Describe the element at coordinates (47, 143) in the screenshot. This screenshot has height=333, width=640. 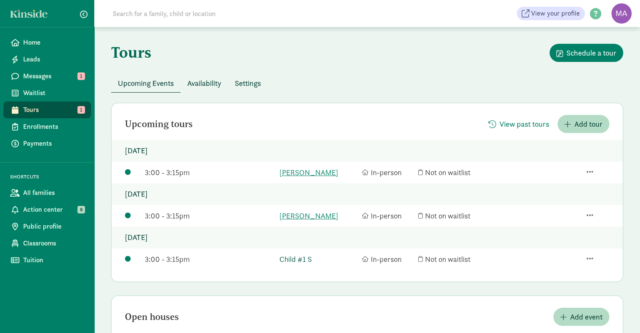
I see `a: Payments` at that location.